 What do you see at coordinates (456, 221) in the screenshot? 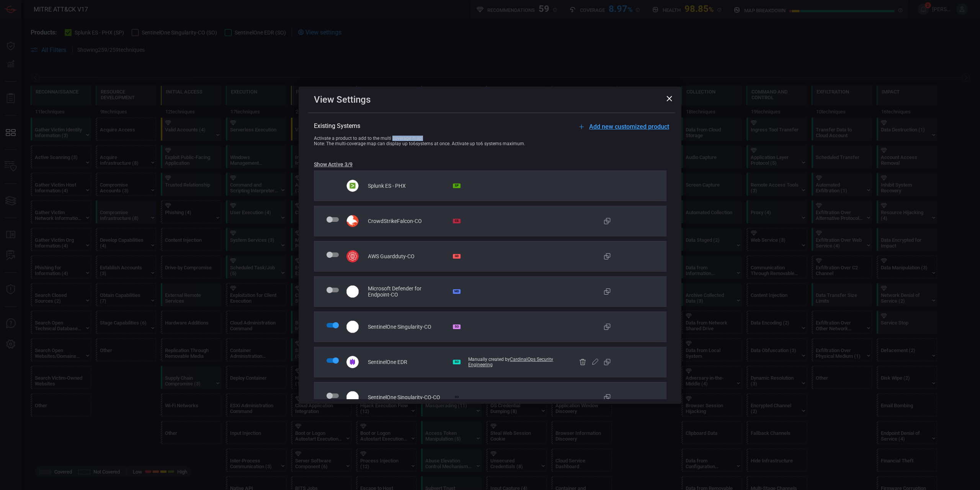
I see `div: CS` at bounding box center [456, 221].